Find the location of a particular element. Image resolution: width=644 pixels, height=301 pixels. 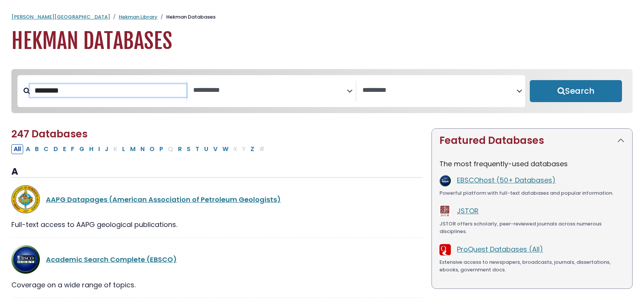

button: All is located at coordinates (17, 150).